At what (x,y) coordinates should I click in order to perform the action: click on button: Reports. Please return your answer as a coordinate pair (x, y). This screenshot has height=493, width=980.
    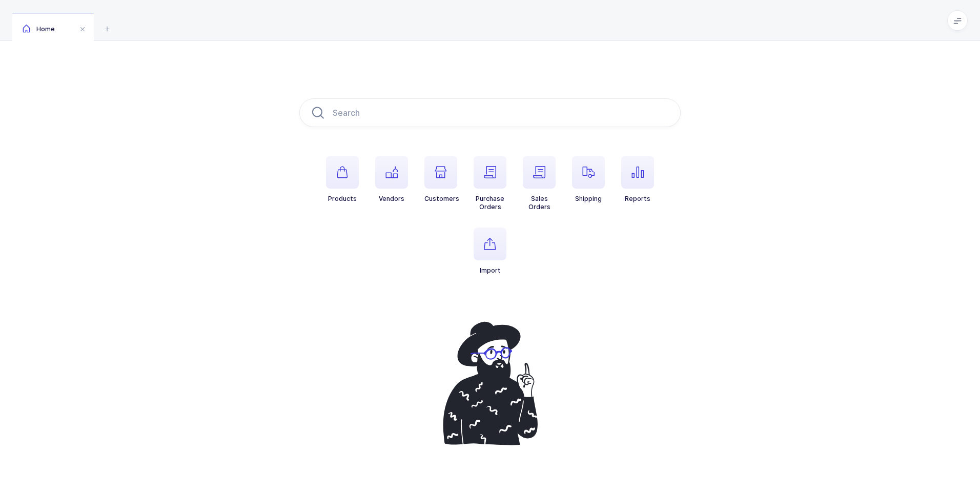
    Looking at the image, I should click on (638, 179).